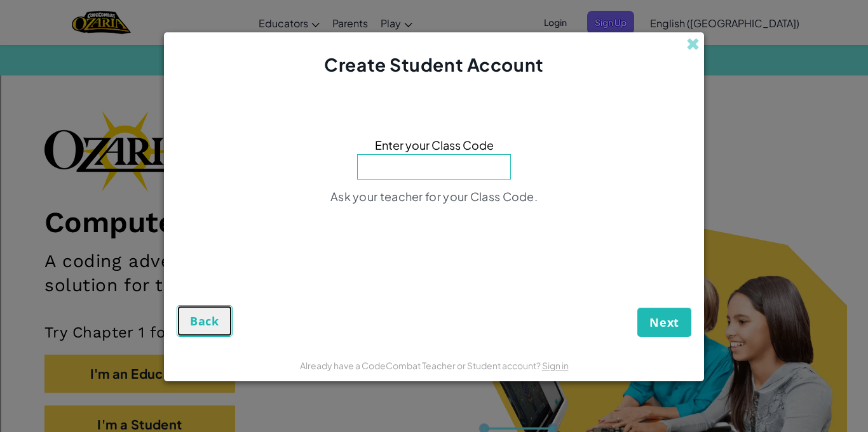 Image resolution: width=868 pixels, height=432 pixels. What do you see at coordinates (434, 68) in the screenshot?
I see `div: Sign out` at bounding box center [434, 68].